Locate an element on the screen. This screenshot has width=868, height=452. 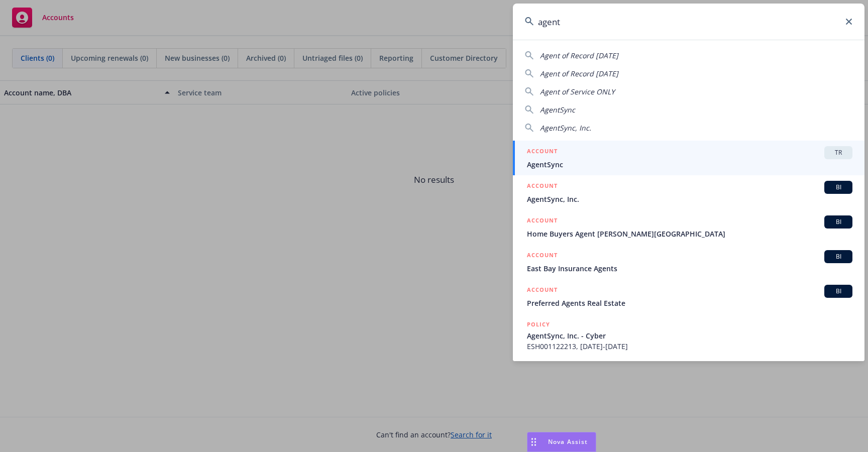
span: TR is located at coordinates (839, 153).